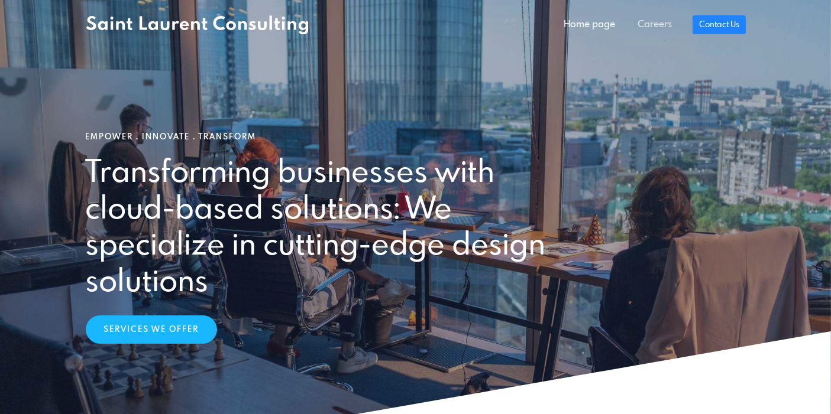 The height and width of the screenshot is (414, 831). Describe the element at coordinates (589, 25) in the screenshot. I see `a: Home page` at that location.